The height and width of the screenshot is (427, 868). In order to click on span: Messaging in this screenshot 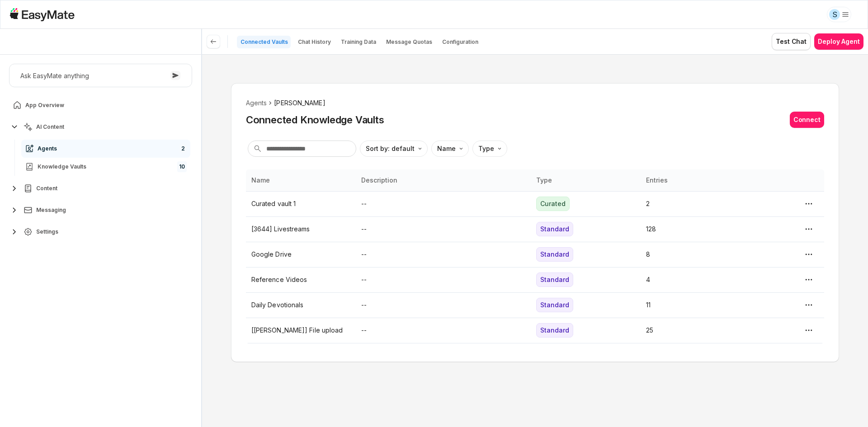, I will do `click(51, 210)`.